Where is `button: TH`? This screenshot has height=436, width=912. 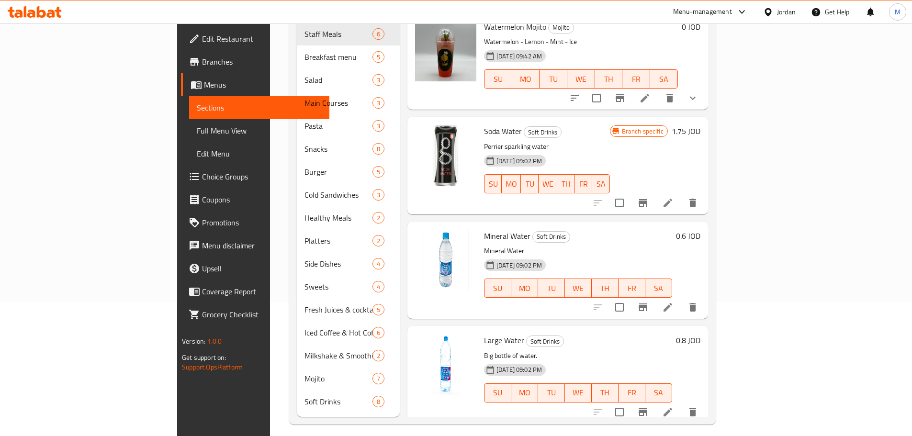
button: TH is located at coordinates (605, 288).